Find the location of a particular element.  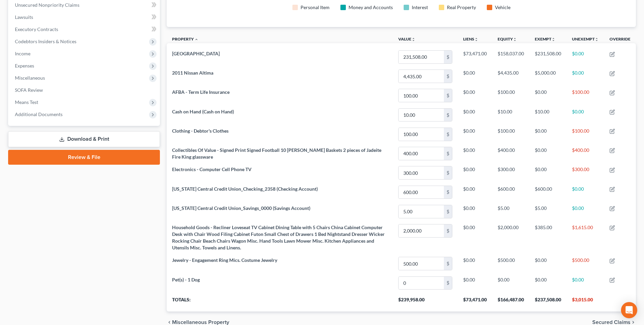

span: Clothing - Debtor's Clothes is located at coordinates (200, 130).